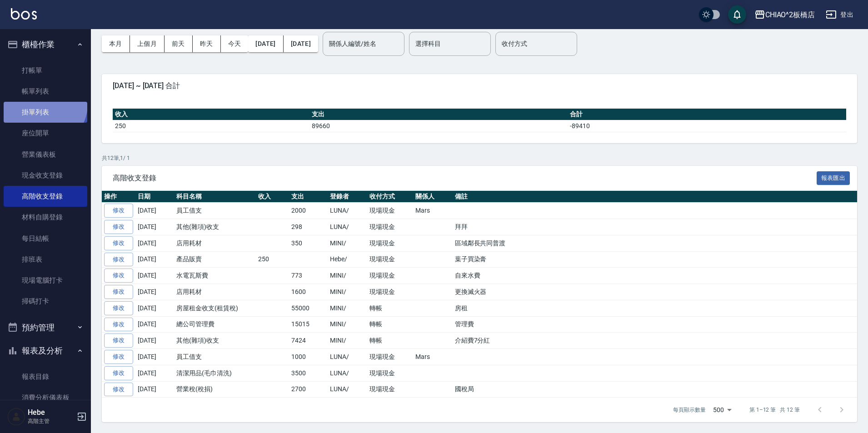 This screenshot has height=433, width=868. What do you see at coordinates (155, 197) in the screenshot?
I see `th: 日期` at bounding box center [155, 197].